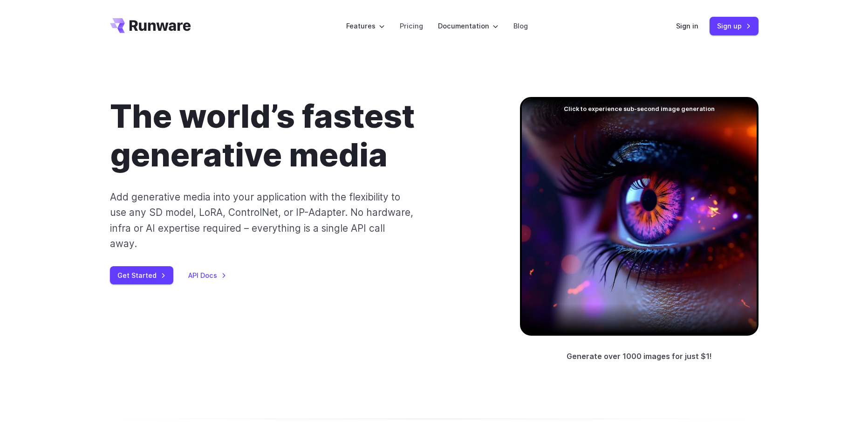 This screenshot has width=868, height=428. What do you see at coordinates (151, 26) in the screenshot?
I see `a: Go to /` at bounding box center [151, 26].